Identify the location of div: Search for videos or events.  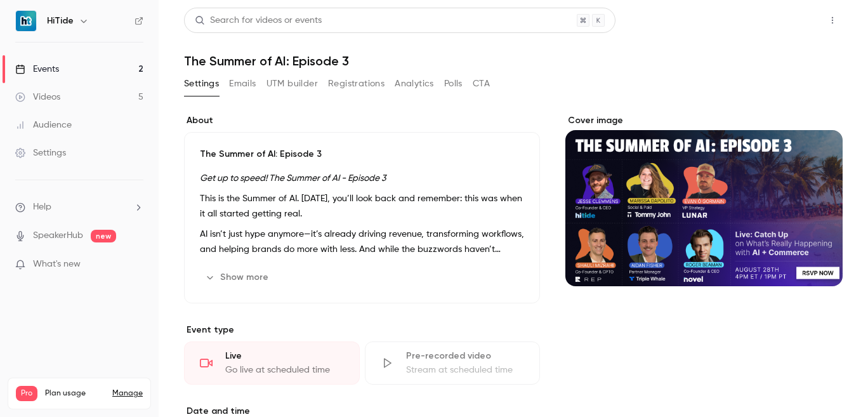
(258, 20).